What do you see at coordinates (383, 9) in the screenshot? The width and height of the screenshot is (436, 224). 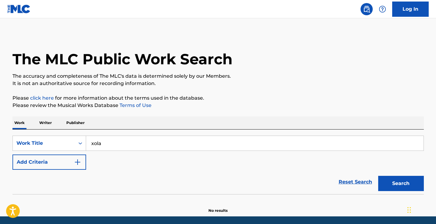 I see `div: Help` at bounding box center [383, 9].